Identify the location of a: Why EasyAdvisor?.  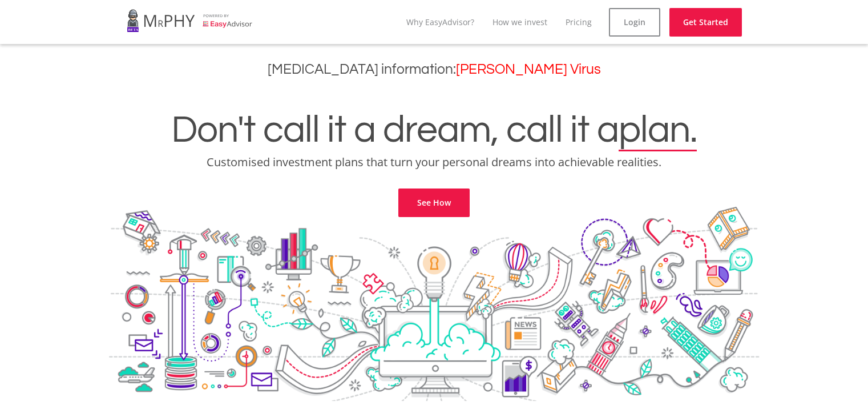
(440, 22).